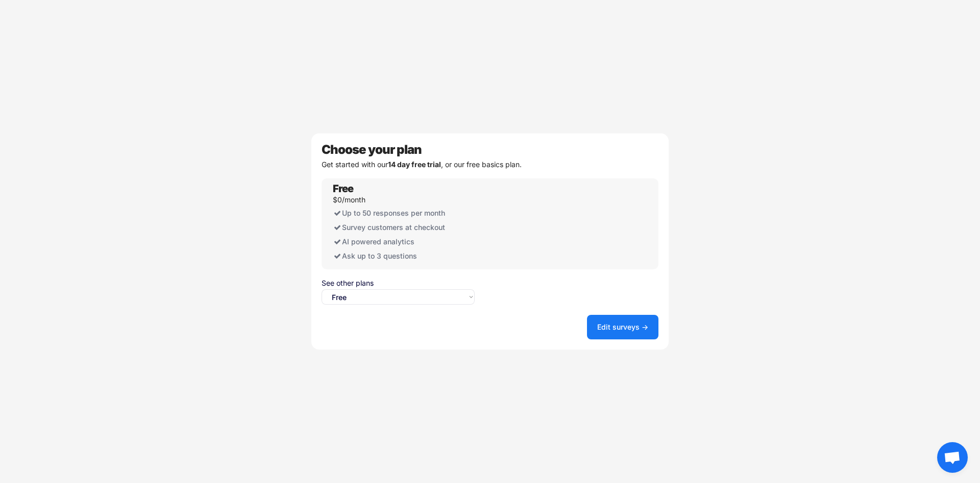 This screenshot has width=980, height=483. What do you see at coordinates (403, 213) in the screenshot?
I see `div: Up to 50 responses per month` at bounding box center [403, 213].